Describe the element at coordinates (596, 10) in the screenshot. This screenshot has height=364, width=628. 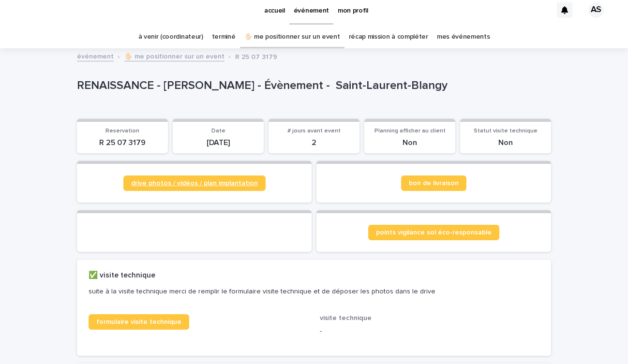
I see `div: AS` at that location.